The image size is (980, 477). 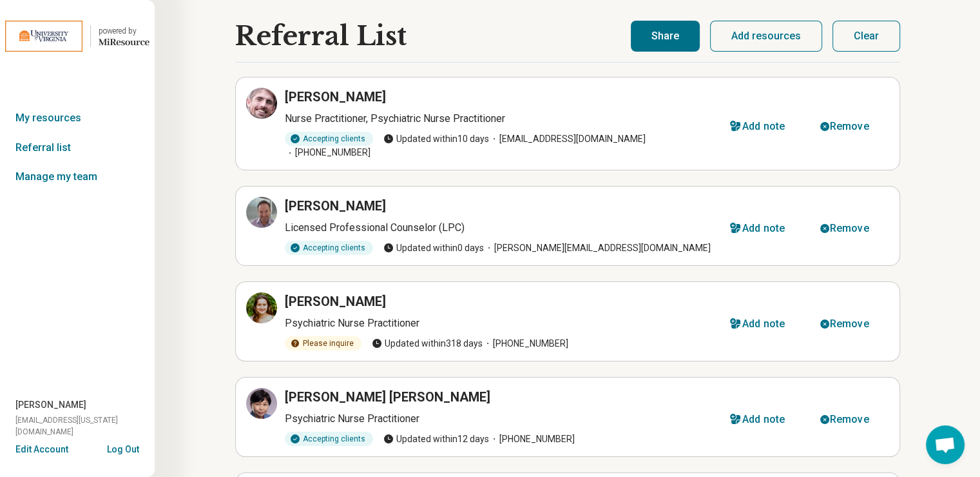 What do you see at coordinates (427, 343) in the screenshot?
I see `span: Updated within 318 days` at bounding box center [427, 343].